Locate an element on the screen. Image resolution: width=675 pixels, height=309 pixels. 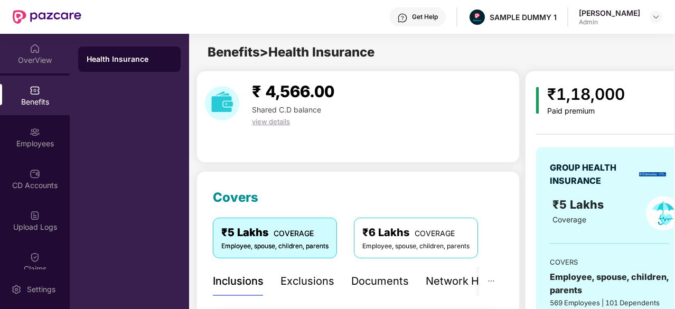
div: Network Hospitals is located at coordinates (472, 281).